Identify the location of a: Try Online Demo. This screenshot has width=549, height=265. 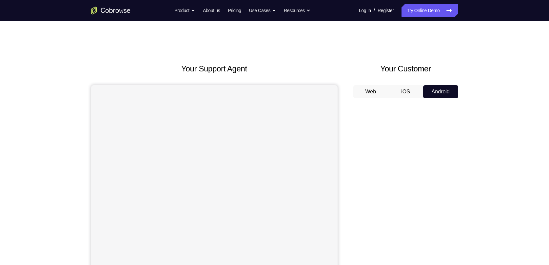
(430, 10).